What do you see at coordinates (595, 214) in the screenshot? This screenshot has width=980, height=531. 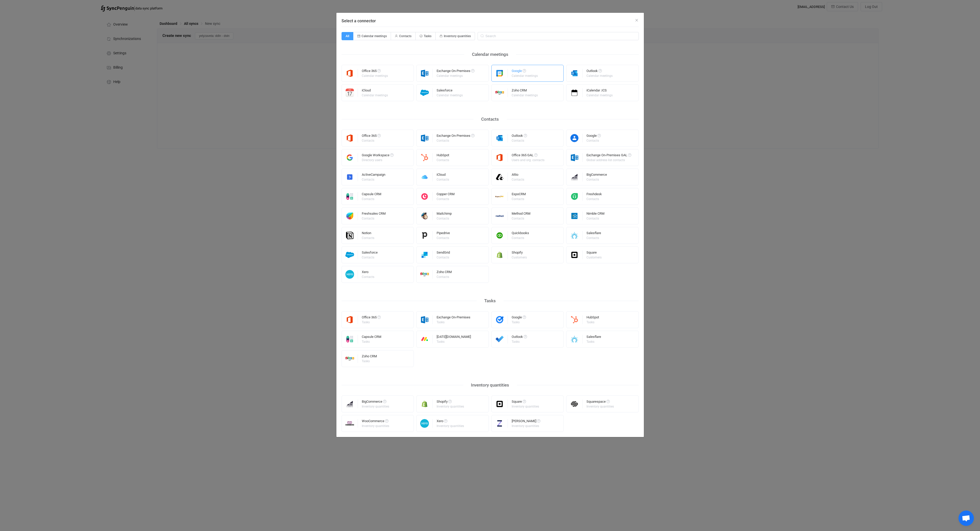 I see `div: Nimble CRM` at bounding box center [595, 214].